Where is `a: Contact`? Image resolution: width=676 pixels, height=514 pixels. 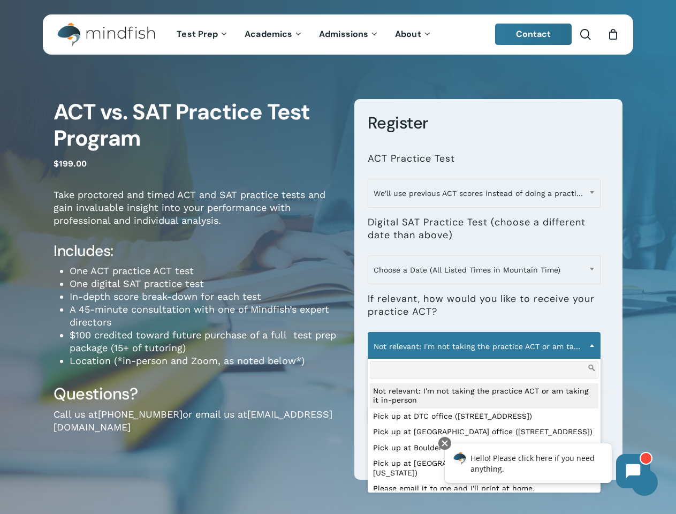
a: Contact is located at coordinates (534, 34).